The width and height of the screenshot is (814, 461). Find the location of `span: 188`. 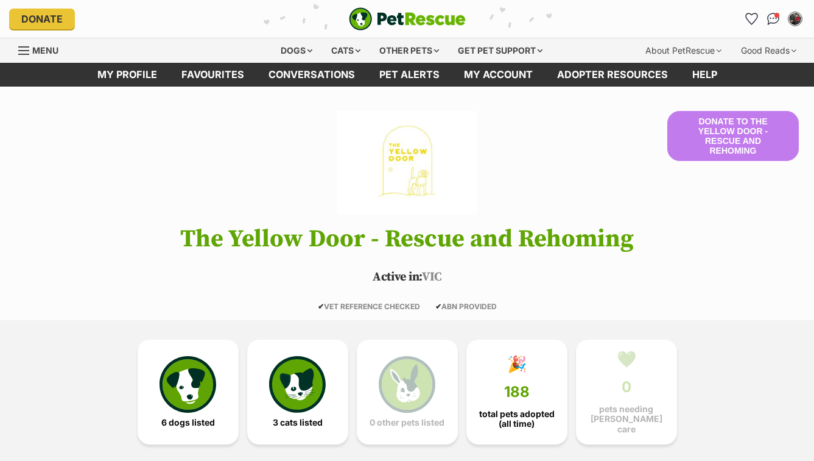

span: 188 is located at coordinates (517, 392).